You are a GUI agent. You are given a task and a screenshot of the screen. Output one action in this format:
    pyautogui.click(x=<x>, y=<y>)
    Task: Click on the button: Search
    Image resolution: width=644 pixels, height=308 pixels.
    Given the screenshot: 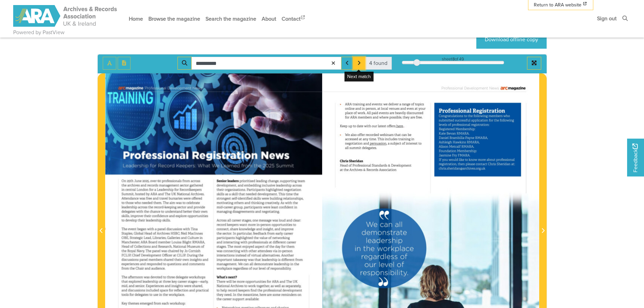 What is the action you would take?
    pyautogui.click(x=185, y=63)
    